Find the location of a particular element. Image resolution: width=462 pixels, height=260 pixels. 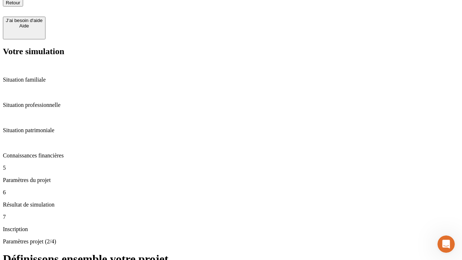

p: 6 is located at coordinates (231, 192).